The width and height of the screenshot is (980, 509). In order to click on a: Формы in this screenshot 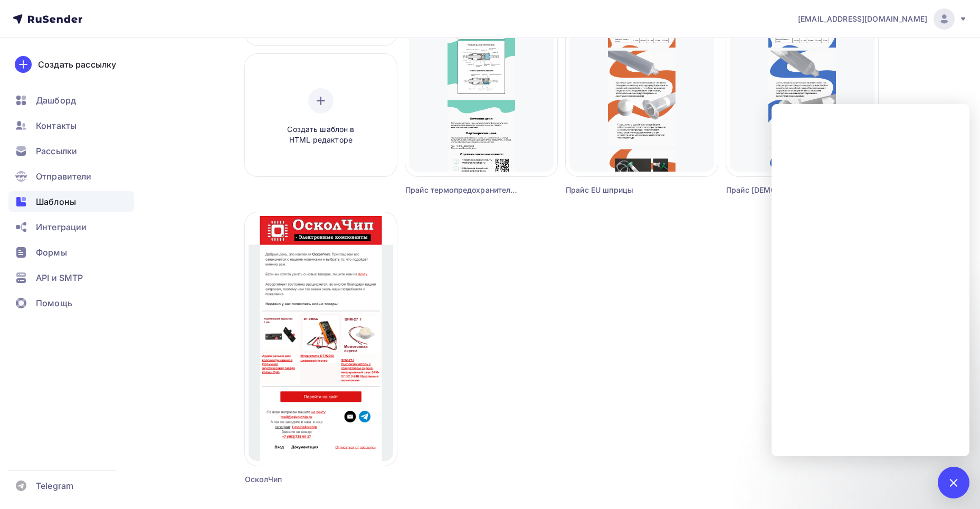, I will do `click(71, 253)`.